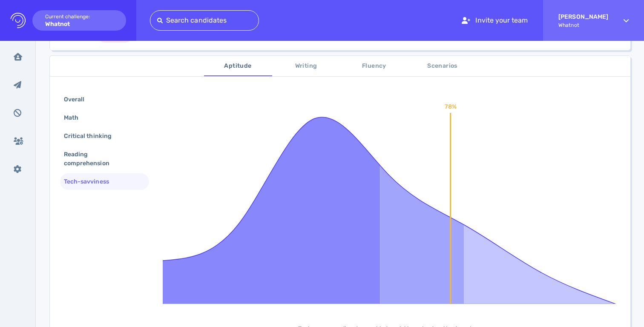 The height and width of the screenshot is (327, 644). What do you see at coordinates (101, 159) in the screenshot?
I see `div: Reading comprehension` at bounding box center [101, 159].